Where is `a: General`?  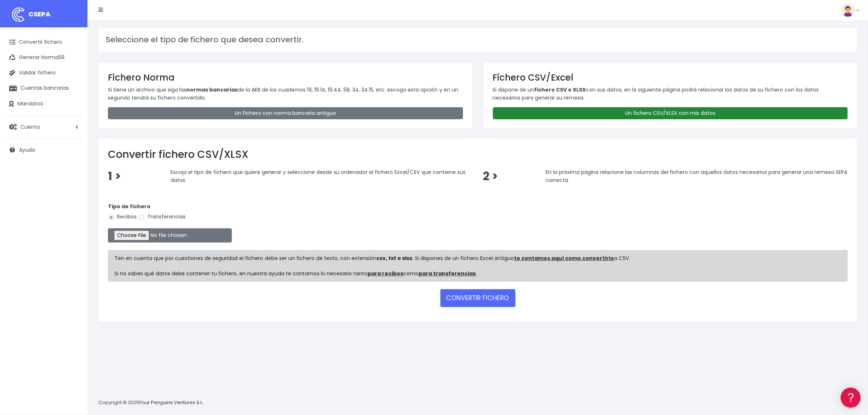 a: General is located at coordinates (73, 162).